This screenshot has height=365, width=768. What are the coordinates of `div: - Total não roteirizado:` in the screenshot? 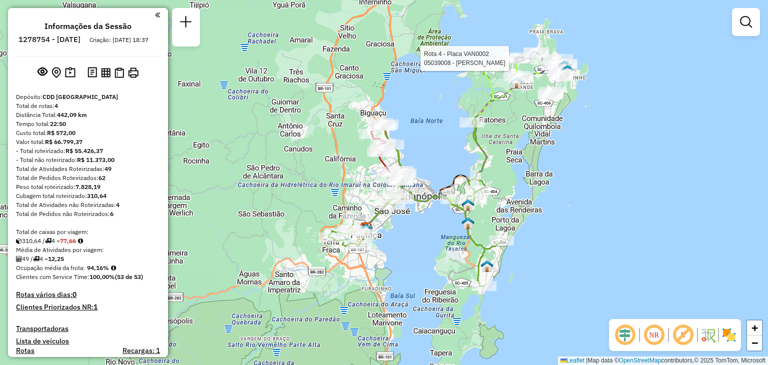 It's located at (88, 160).